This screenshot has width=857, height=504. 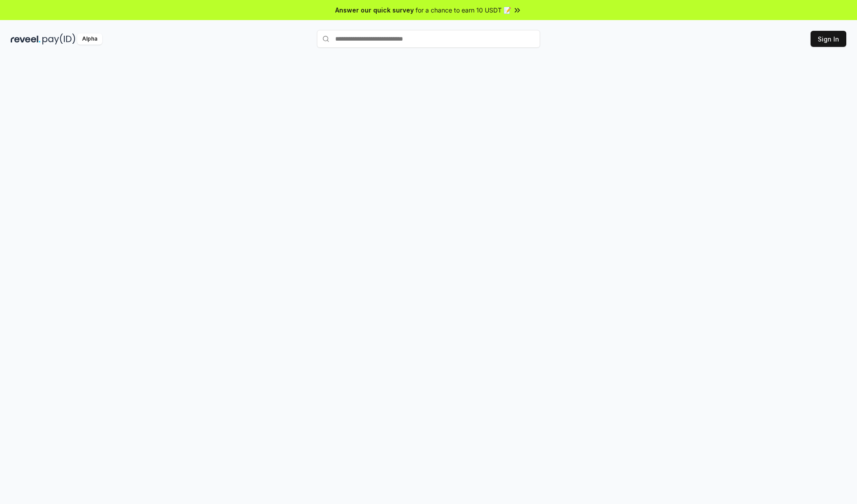 What do you see at coordinates (90, 39) in the screenshot?
I see `div: Alpha` at bounding box center [90, 39].